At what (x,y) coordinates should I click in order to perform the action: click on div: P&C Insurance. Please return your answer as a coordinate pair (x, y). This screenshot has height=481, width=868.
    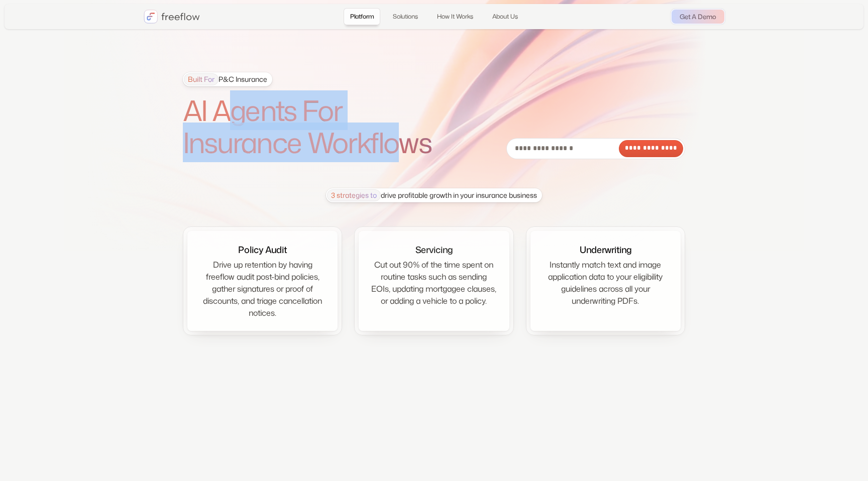
    Looking at the image, I should click on (225, 79).